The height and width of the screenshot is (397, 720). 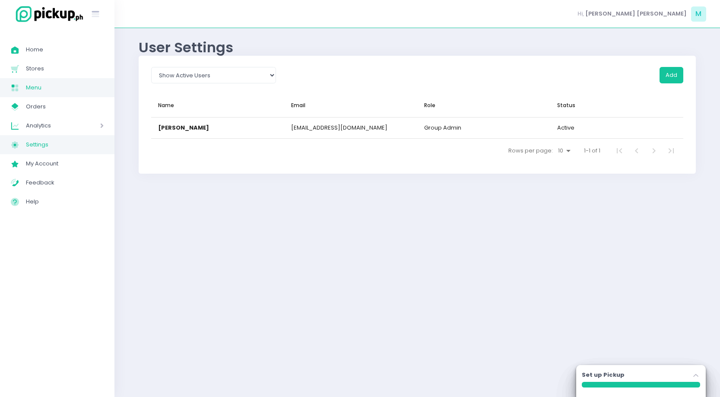 I want to click on label: Set up Pickup, so click(x=603, y=375).